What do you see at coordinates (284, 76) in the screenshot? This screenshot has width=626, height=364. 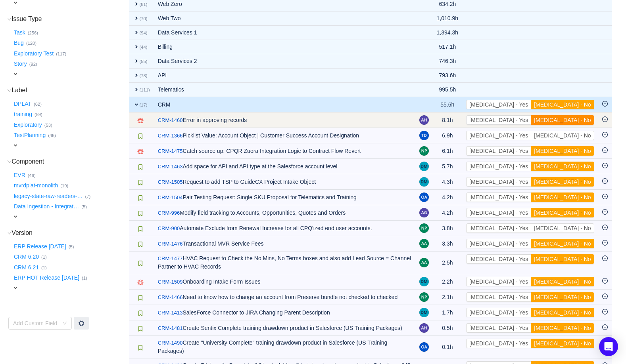 I see `td: API` at bounding box center [284, 76].